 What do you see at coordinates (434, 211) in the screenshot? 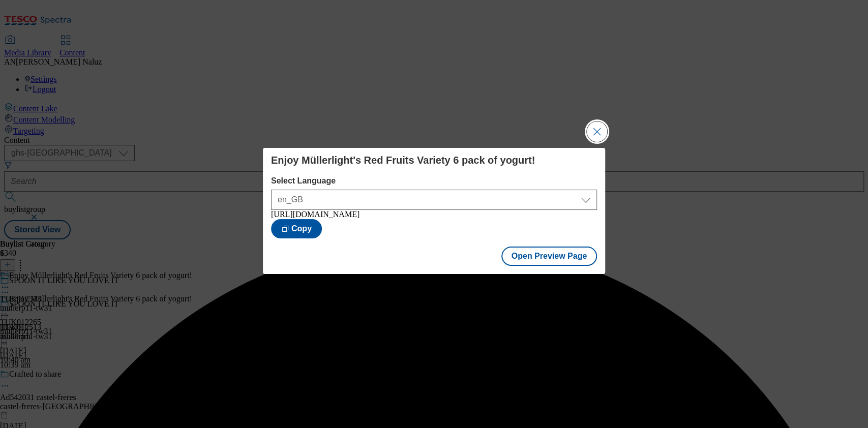
I see `div: Modal` at bounding box center [434, 211].